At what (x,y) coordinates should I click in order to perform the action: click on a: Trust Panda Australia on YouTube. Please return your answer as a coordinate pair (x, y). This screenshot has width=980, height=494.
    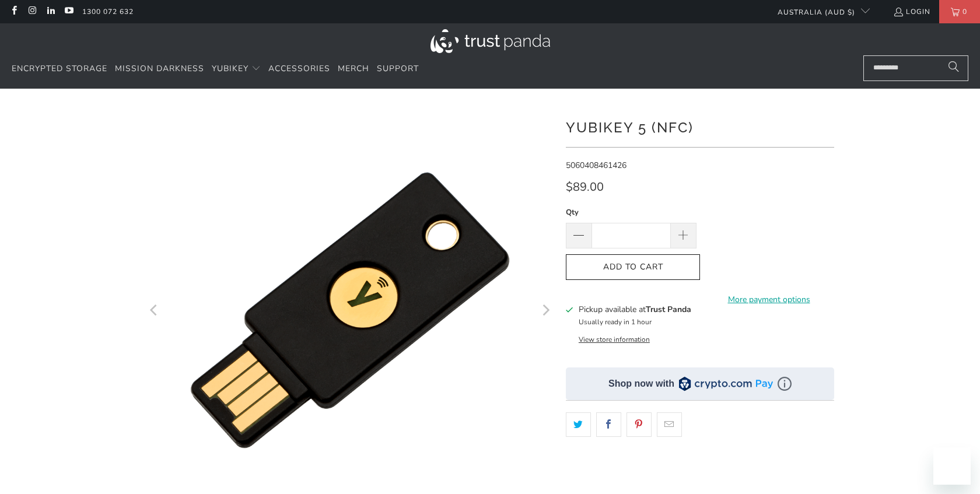
    Looking at the image, I should click on (68, 12).